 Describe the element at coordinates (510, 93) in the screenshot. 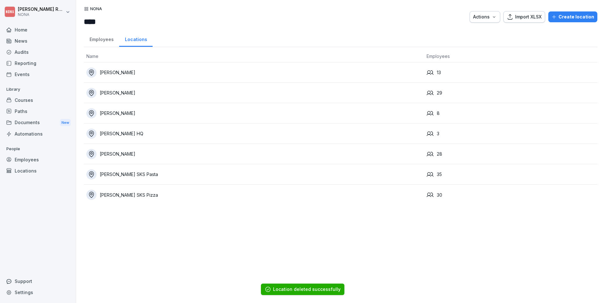

I see `div: 29` at that location.